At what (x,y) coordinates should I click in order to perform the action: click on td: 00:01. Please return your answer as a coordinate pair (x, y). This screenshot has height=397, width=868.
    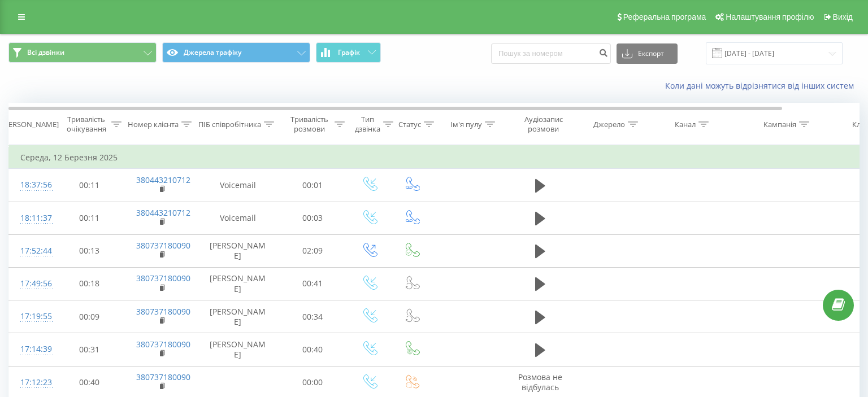
    Looking at the image, I should click on (313, 185).